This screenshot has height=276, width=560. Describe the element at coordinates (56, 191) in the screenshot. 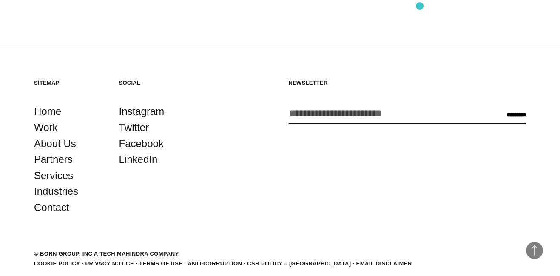

I see `a: Industries` at that location.